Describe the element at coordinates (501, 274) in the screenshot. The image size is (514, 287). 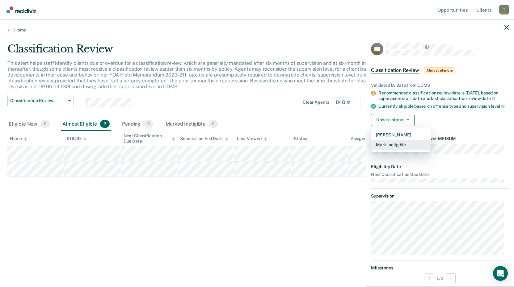
I see `div: Open Intercom Messenger` at that location.